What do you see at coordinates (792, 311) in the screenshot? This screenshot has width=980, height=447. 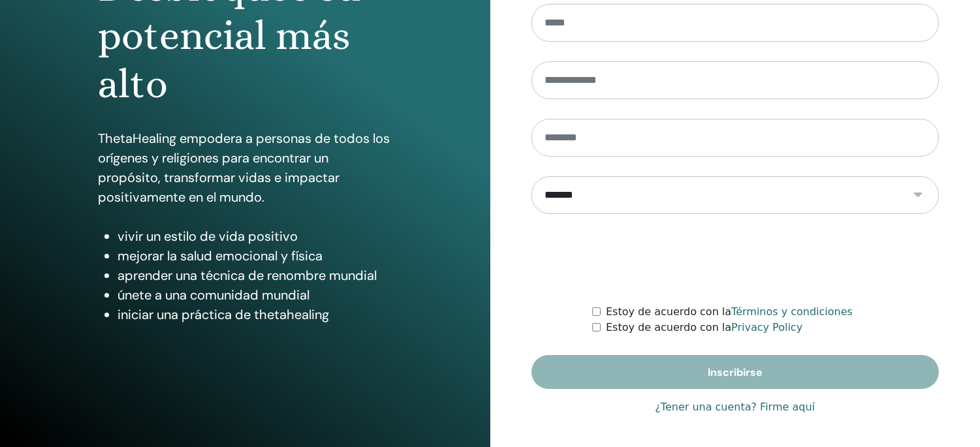 I see `a: Términos y condiciones` at bounding box center [792, 311].